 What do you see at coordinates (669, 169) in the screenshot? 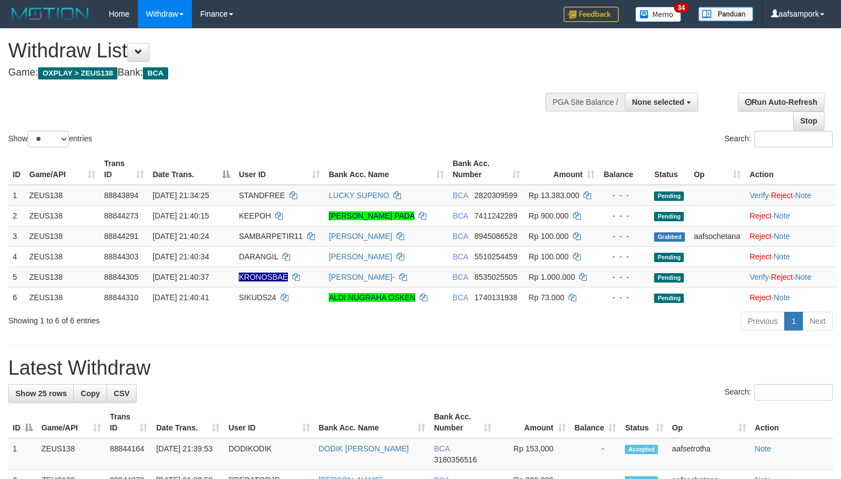
I see `th: Status` at bounding box center [669, 169].